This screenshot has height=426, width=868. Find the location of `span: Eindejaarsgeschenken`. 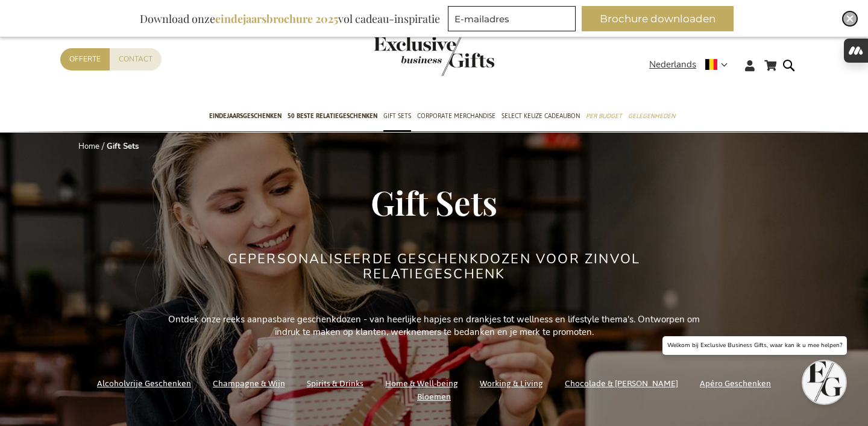

span: Eindejaarsgeschenken is located at coordinates (245, 116).